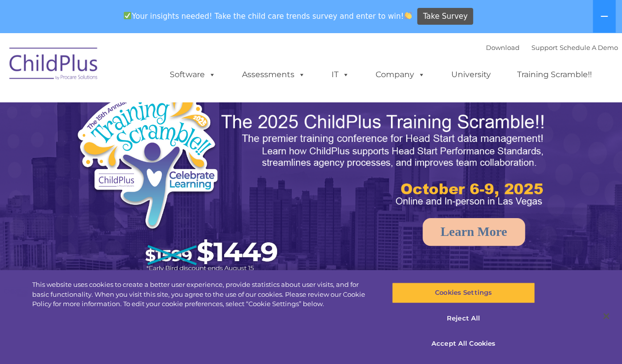  I want to click on button: Cookies Settings, so click(463, 293).